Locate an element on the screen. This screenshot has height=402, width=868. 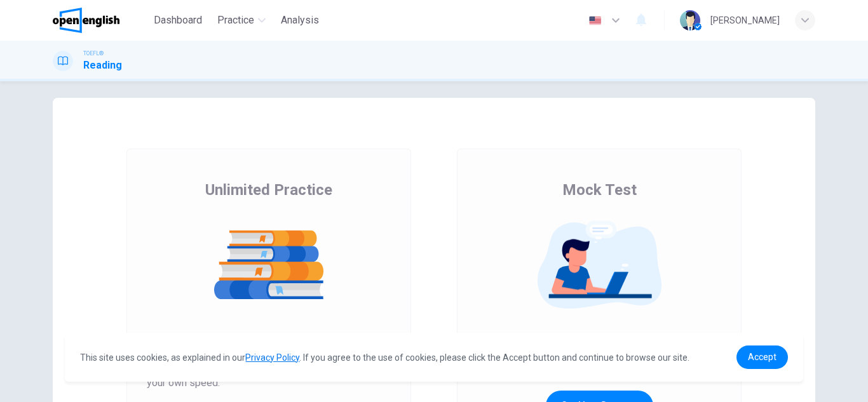
img: Profile picture is located at coordinates (690, 20).